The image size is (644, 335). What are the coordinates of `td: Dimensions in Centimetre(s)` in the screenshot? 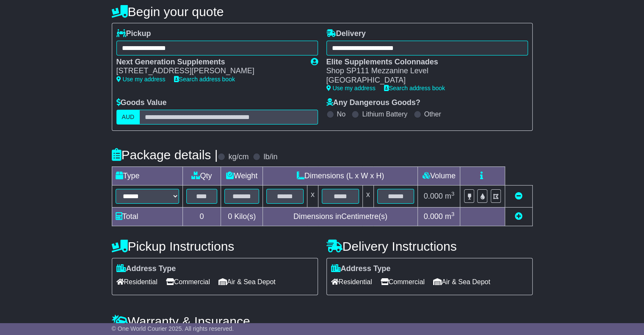 It's located at (341, 216).